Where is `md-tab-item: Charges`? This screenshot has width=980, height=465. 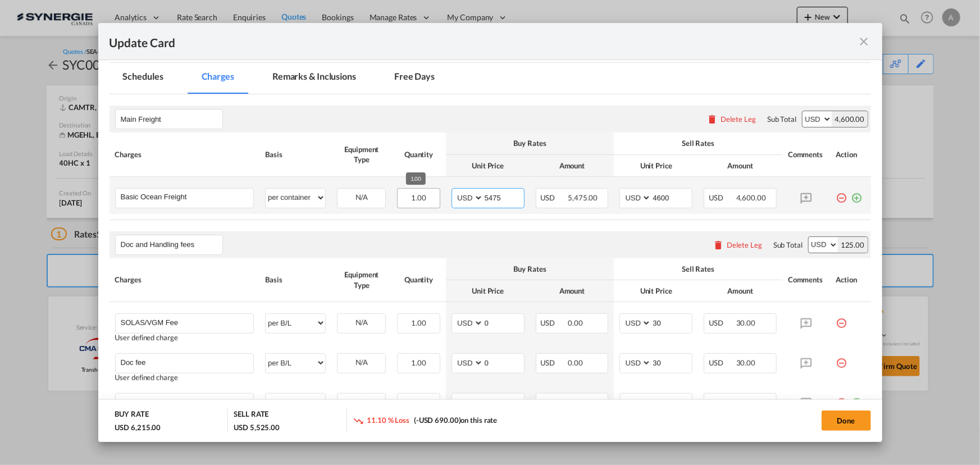 md-tab-item: Charges is located at coordinates (218, 78).